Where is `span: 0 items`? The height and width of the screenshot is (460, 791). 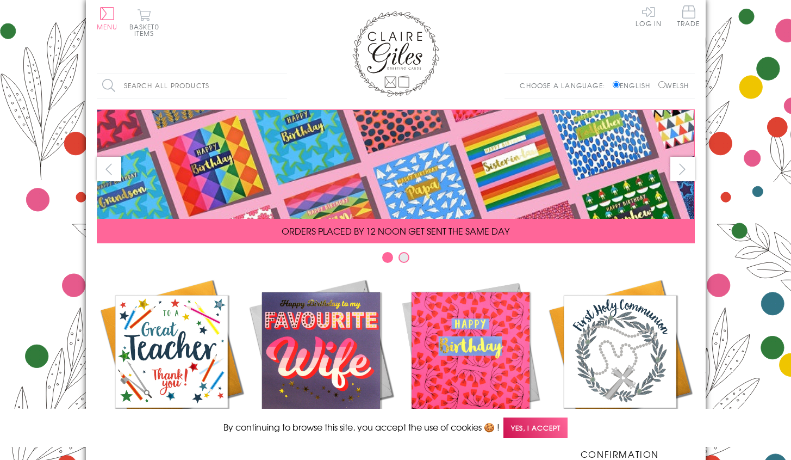
span: 0 items is located at coordinates (147, 30).